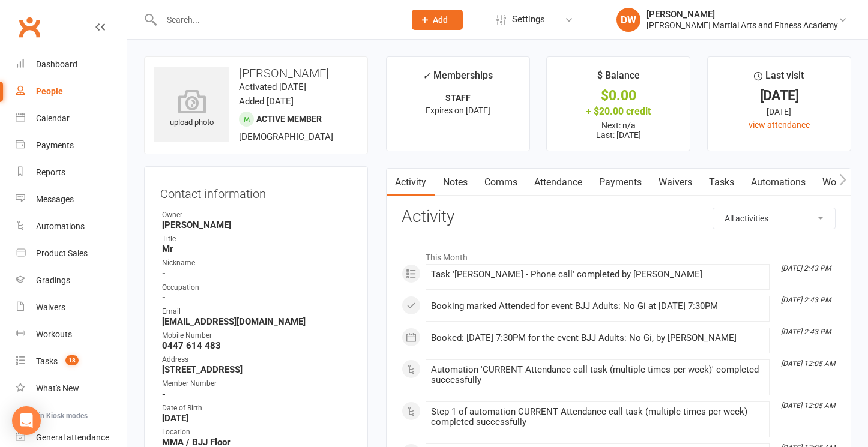 This screenshot has width=868, height=447. Describe the element at coordinates (53, 280) in the screenshot. I see `div: Gradings` at that location.